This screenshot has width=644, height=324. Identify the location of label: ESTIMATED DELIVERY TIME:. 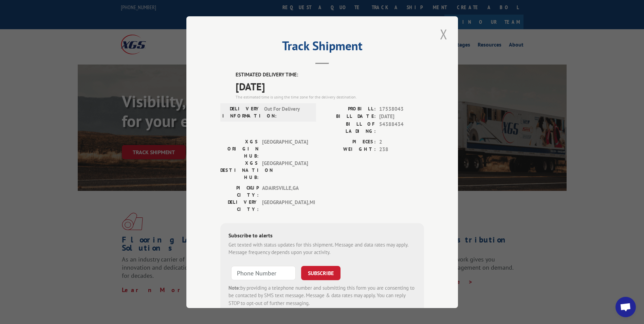
(330, 75).